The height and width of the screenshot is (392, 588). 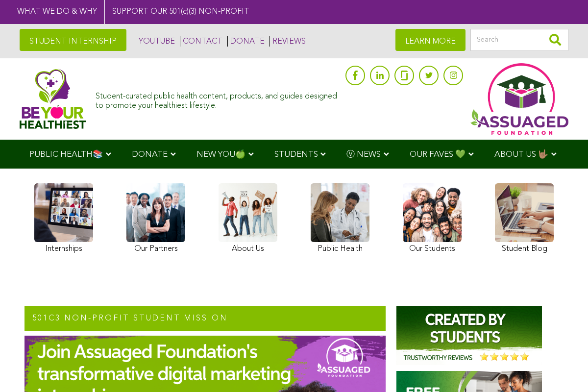 I want to click on div: Chat Widget, so click(x=563, y=369).